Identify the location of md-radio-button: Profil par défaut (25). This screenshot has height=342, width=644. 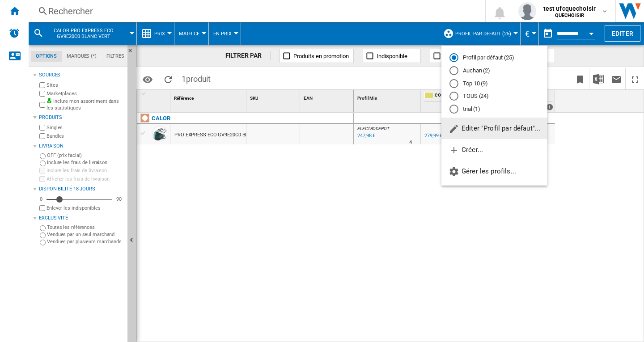
(494, 58).